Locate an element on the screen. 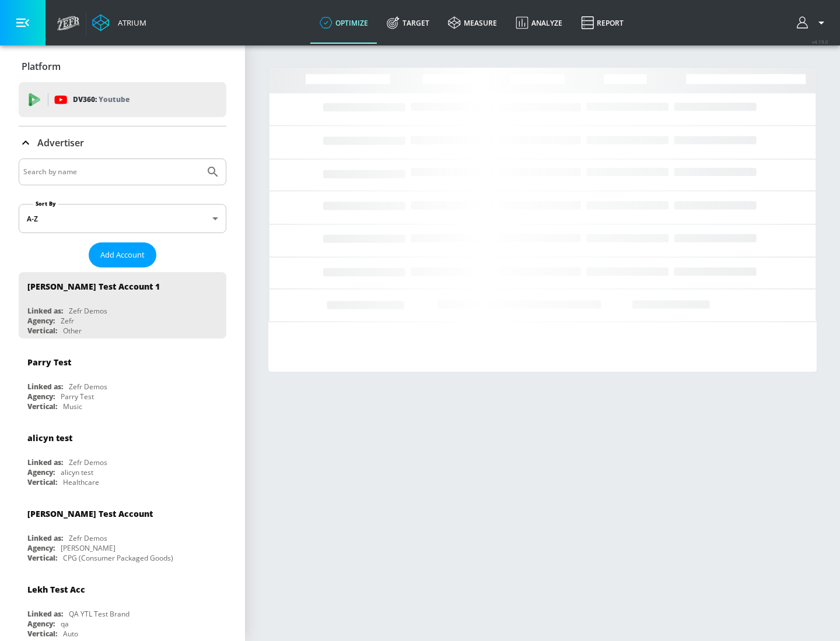 This screenshot has height=641, width=840. div: A-Z is located at coordinates (123, 218).